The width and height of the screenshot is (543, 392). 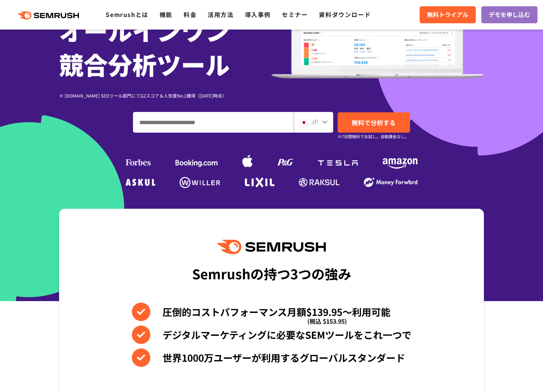 What do you see at coordinates (509, 15) in the screenshot?
I see `a: デモを申し込む` at bounding box center [509, 15].